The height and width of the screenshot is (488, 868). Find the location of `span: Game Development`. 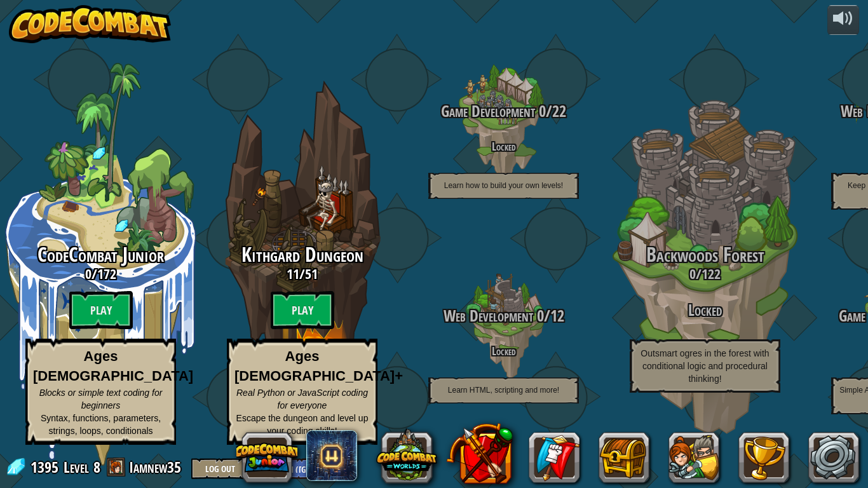

span: Game Development is located at coordinates (488, 111).